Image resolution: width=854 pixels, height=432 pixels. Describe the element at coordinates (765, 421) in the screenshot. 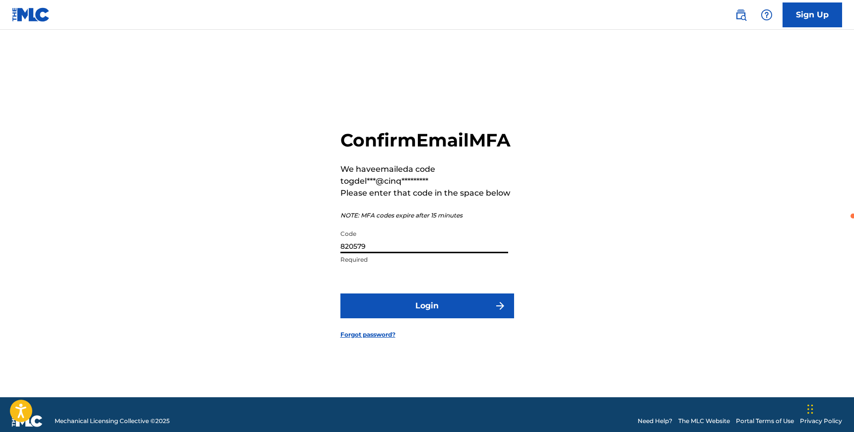

I see `a: Portal Terms of Use` at that location.